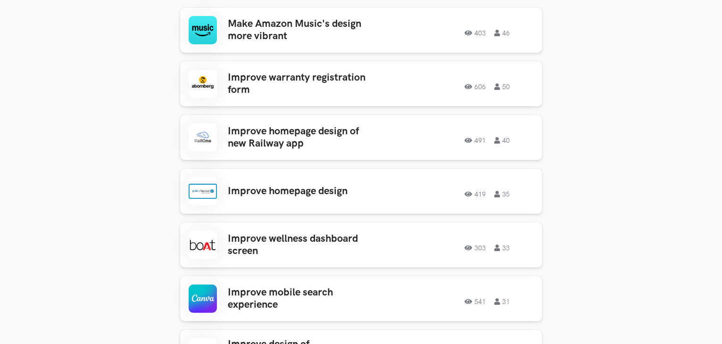 This screenshot has width=722, height=344. What do you see at coordinates (361, 299) in the screenshot?
I see `a: Improve mobile search experience 541 31` at bounding box center [361, 299].